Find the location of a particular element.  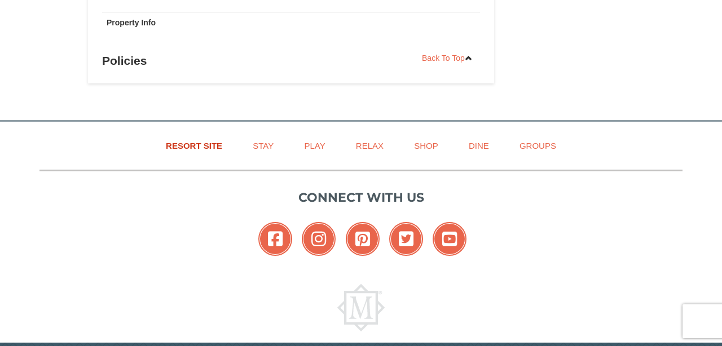

h3: Policies is located at coordinates (291, 61).